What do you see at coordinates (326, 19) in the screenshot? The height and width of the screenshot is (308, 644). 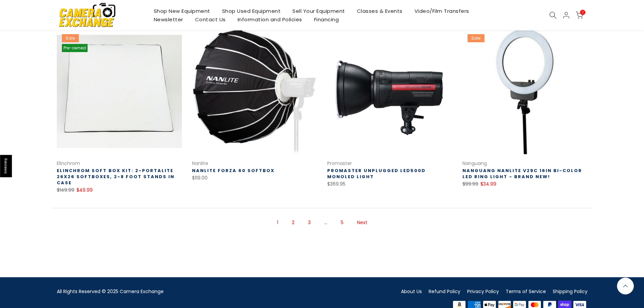 I see `a: Financing` at bounding box center [326, 19].